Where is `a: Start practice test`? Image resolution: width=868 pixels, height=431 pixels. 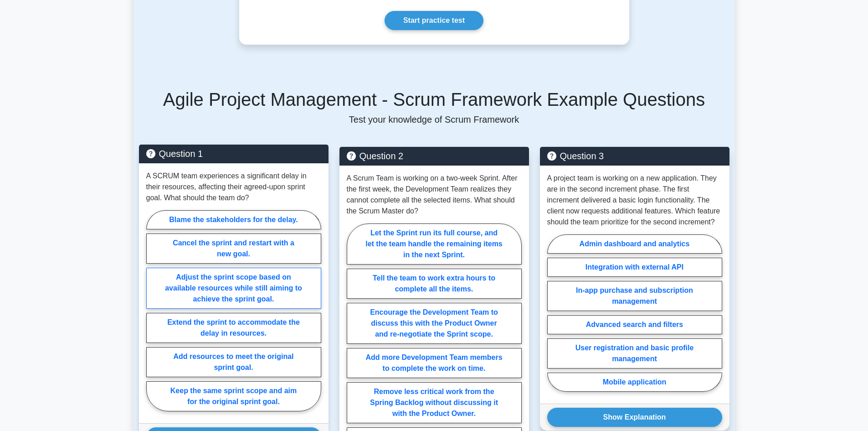
a: Start practice test is located at coordinates (434, 21).